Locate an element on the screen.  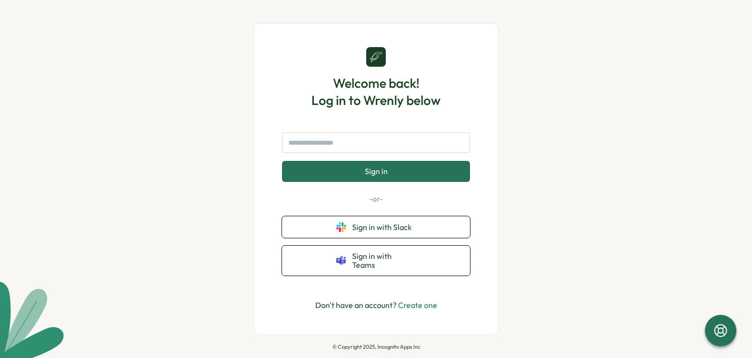
button: Sign in with Slack is located at coordinates (376, 227).